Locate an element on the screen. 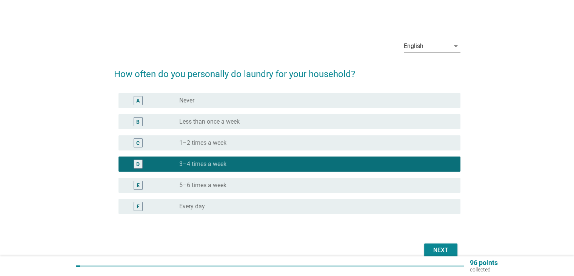 The height and width of the screenshot is (276, 574). div: English is located at coordinates (414, 46).